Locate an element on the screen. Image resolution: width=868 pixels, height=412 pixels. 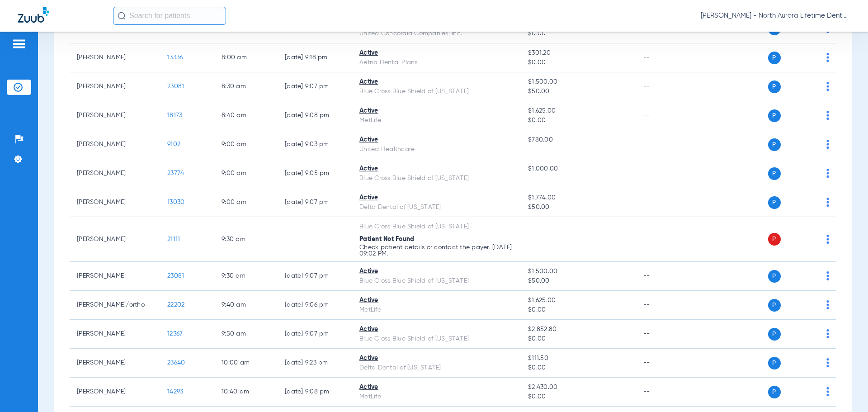
td: 10:40 AM is located at coordinates (246, 392).